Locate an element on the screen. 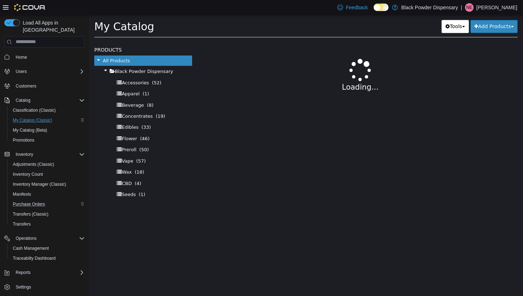  span: Promotions is located at coordinates (47, 140).